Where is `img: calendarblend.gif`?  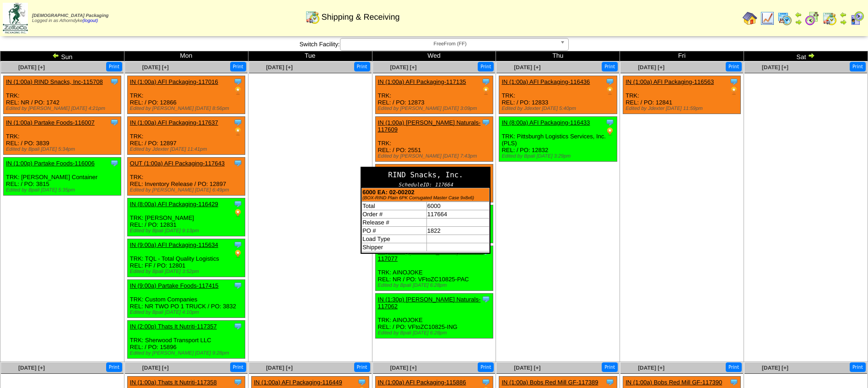 img: calendarblend.gif is located at coordinates (812, 19).